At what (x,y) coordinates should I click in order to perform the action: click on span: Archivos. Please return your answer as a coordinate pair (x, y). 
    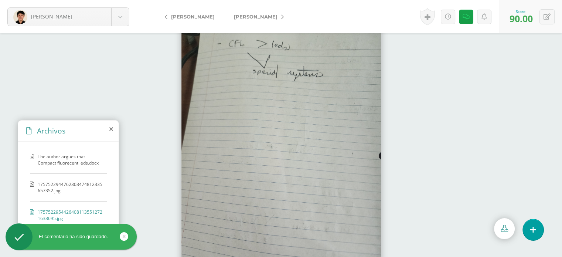
    Looking at the image, I should click on (51, 130).